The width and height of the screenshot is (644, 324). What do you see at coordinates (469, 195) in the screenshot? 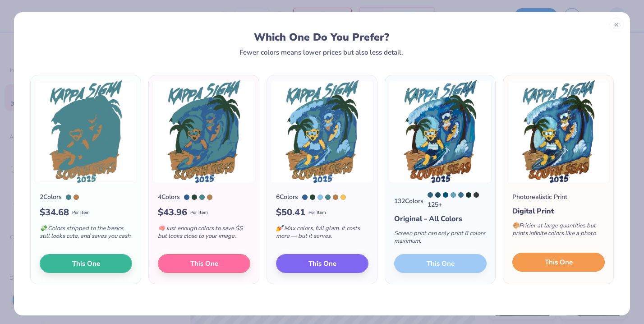
I see `div: 5467 C` at bounding box center [469, 195].